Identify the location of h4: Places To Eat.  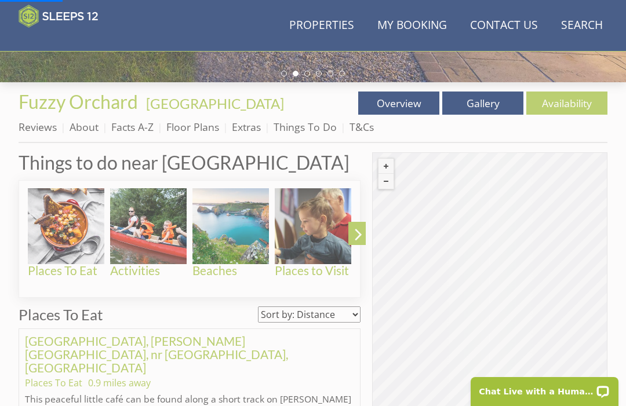
(66, 271).